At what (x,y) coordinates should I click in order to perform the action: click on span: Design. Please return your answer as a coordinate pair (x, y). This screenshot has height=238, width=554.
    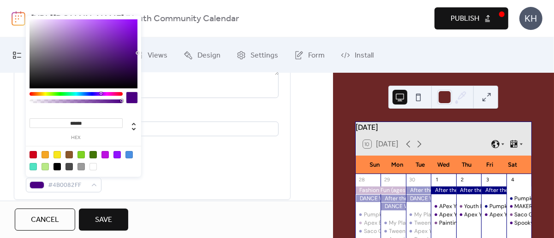
    Looking at the image, I should click on (209, 55).